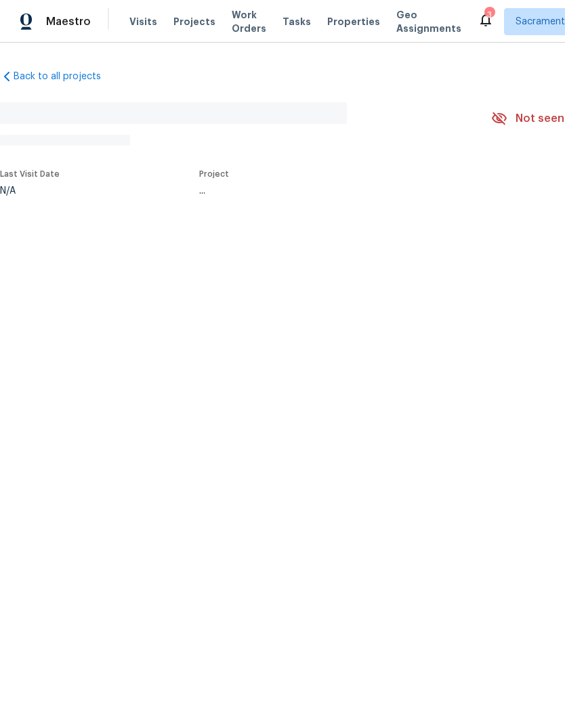 The height and width of the screenshot is (728, 565). Describe the element at coordinates (249, 22) in the screenshot. I see `span: Work Orders` at that location.